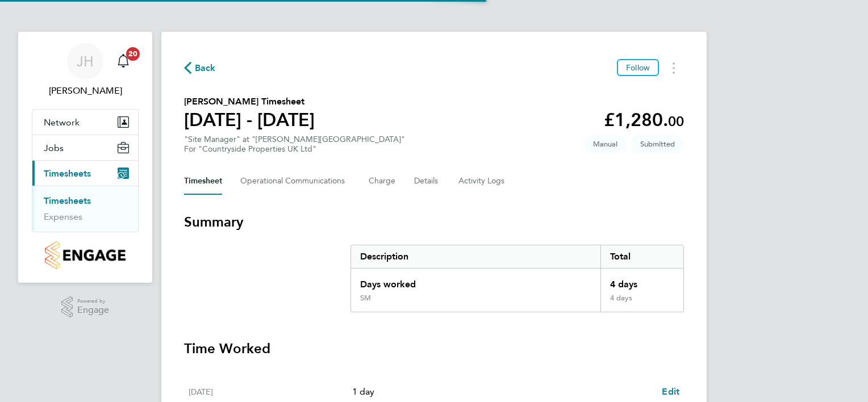 The height and width of the screenshot is (402, 868). Describe the element at coordinates (85, 307) in the screenshot. I see `a: Powered byEngage` at that location.